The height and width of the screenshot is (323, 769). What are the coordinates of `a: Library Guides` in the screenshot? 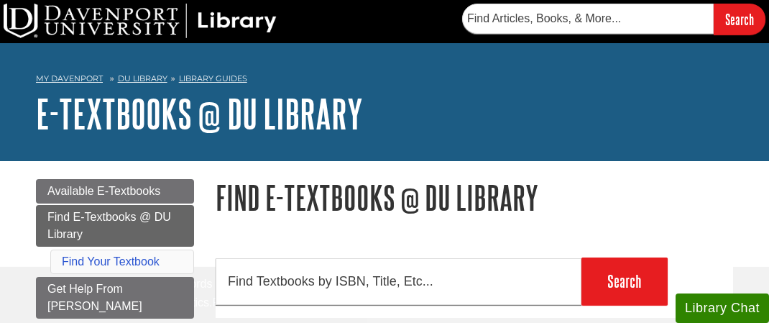 It's located at (213, 78).